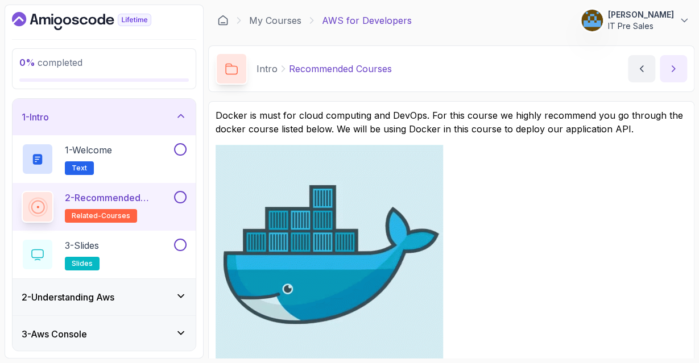  What do you see at coordinates (35, 117) in the screenshot?
I see `h3: 1 - Intro` at bounding box center [35, 117].